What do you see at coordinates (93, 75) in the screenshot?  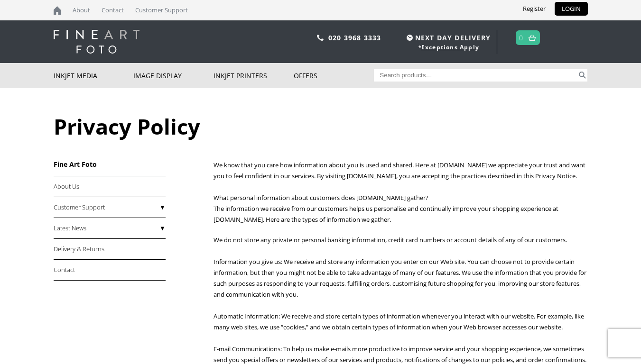 I see `a: Inkjet Media` at bounding box center [93, 75].